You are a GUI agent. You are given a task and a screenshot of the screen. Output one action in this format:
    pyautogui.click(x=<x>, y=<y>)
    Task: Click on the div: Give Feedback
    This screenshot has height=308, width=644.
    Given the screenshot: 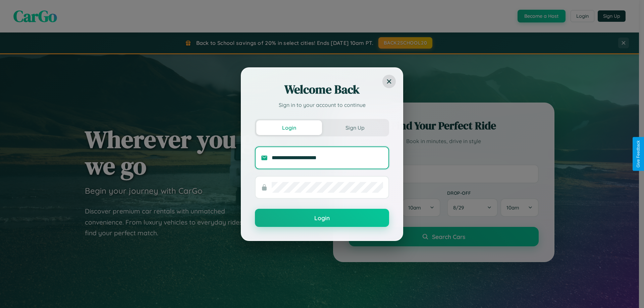 What is the action you would take?
    pyautogui.click(x=638, y=154)
    